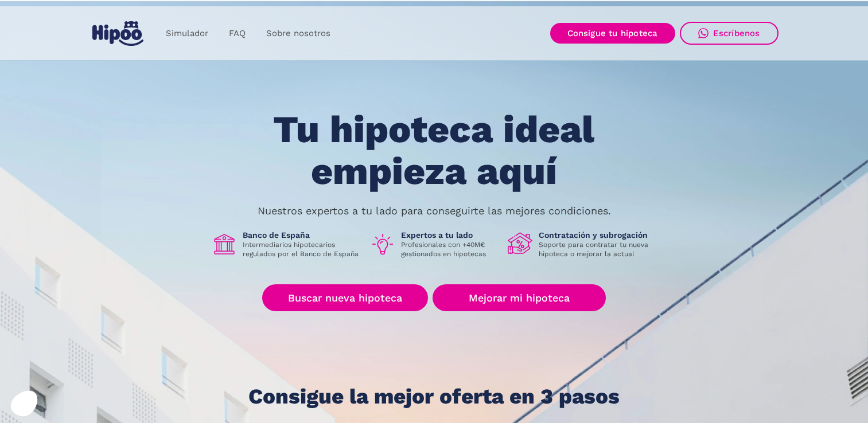 This screenshot has height=423, width=868. What do you see at coordinates (450, 250) in the screenshot?
I see `p: Profesionales con +40M€ gestionados en hipotecas` at bounding box center [450, 250].